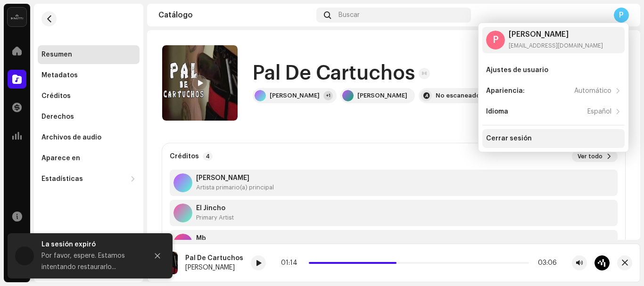 The width and height of the screenshot is (644, 286). Describe the element at coordinates (235, 15) in the screenshot. I see `div: Catálogo` at that location.